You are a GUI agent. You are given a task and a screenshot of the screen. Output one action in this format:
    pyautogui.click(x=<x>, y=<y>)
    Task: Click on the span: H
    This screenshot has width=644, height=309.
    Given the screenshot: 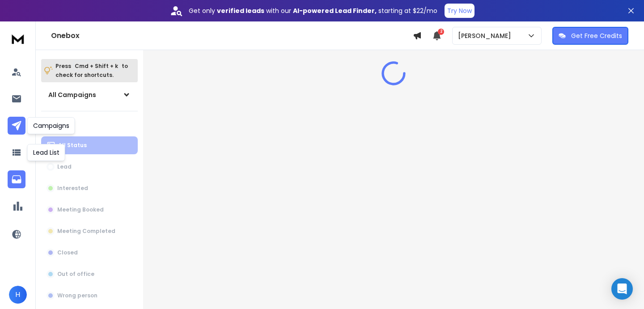 What is the action you would take?
    pyautogui.click(x=18, y=295)
    